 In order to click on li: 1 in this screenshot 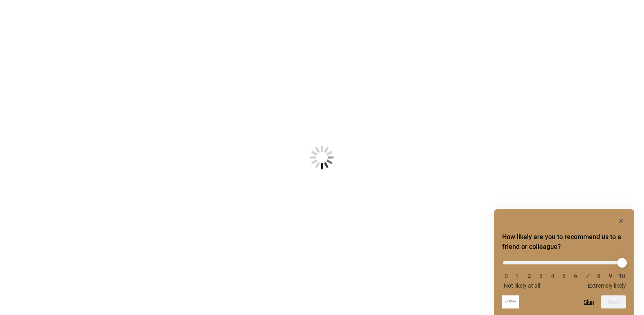, I will do `click(517, 276)`.